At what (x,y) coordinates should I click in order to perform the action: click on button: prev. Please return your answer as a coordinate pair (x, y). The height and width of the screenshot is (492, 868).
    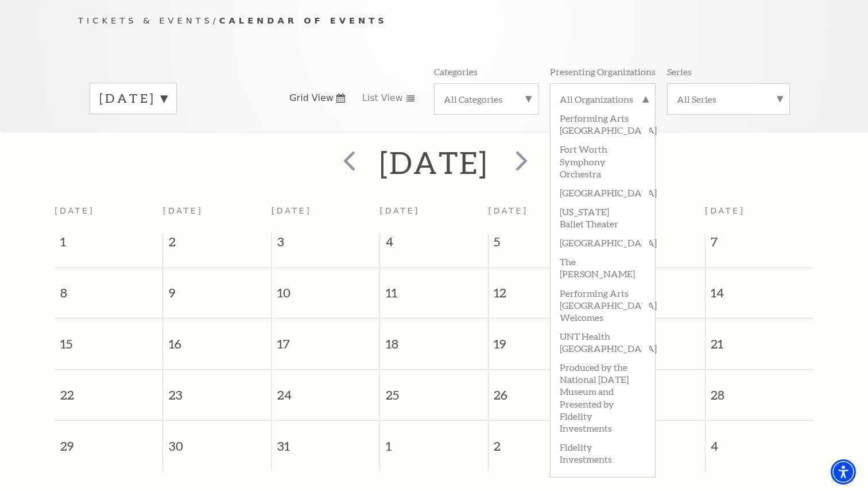
    Looking at the image, I should click on (347, 163).